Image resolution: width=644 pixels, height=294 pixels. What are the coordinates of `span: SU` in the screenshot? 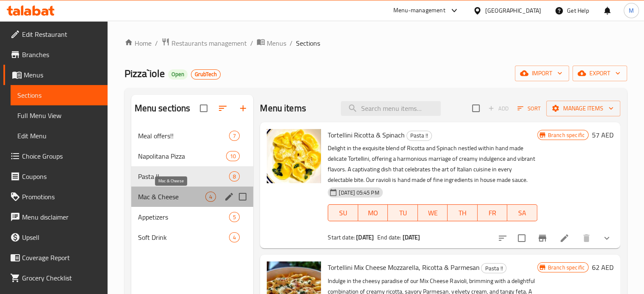 It's located at (343, 213).